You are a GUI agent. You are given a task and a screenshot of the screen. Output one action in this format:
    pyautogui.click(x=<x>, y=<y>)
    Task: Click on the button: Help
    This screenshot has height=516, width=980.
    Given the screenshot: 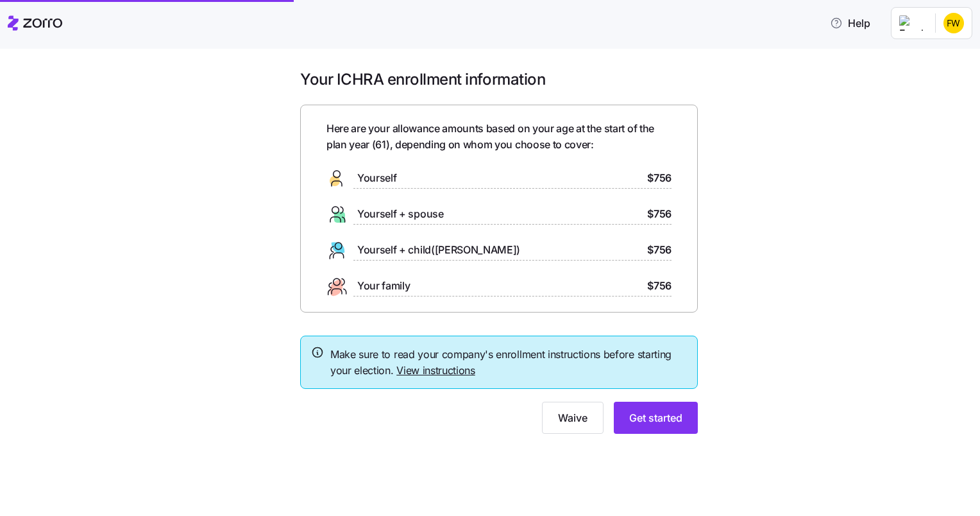 What is the action you would take?
    pyautogui.click(x=850, y=23)
    